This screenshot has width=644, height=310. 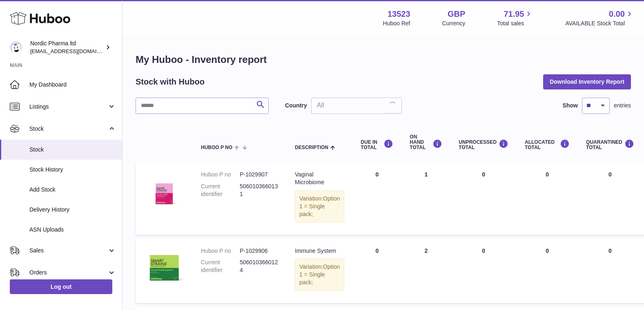 I want to click on span: Total sales, so click(x=515, y=23).